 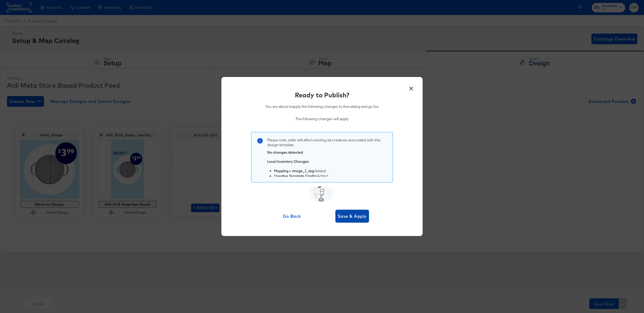 What do you see at coordinates (288, 161) in the screenshot?
I see `strong: Local Inventory Changes` at bounding box center [288, 161].